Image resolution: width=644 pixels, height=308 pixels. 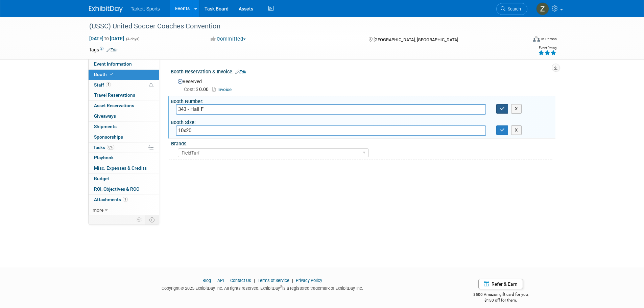 What do you see at coordinates (113, 64) in the screenshot?
I see `span: Event Information` at bounding box center [113, 64].